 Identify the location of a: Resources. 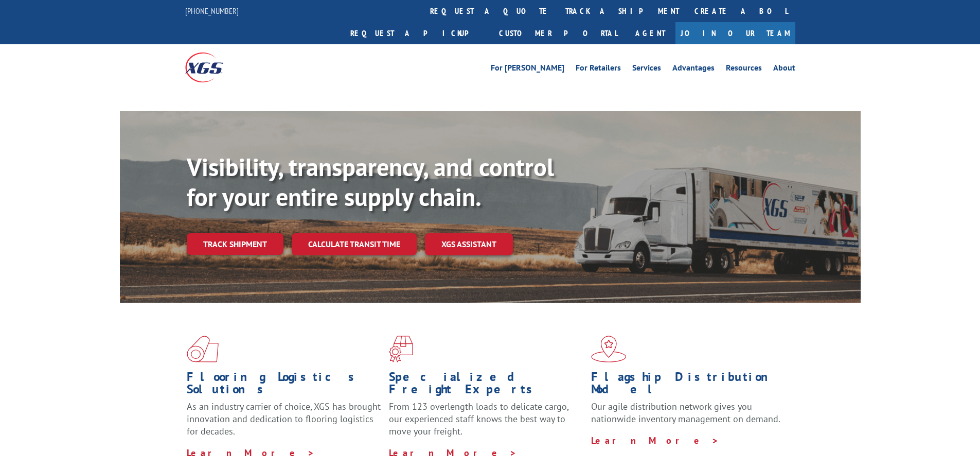
(744, 69).